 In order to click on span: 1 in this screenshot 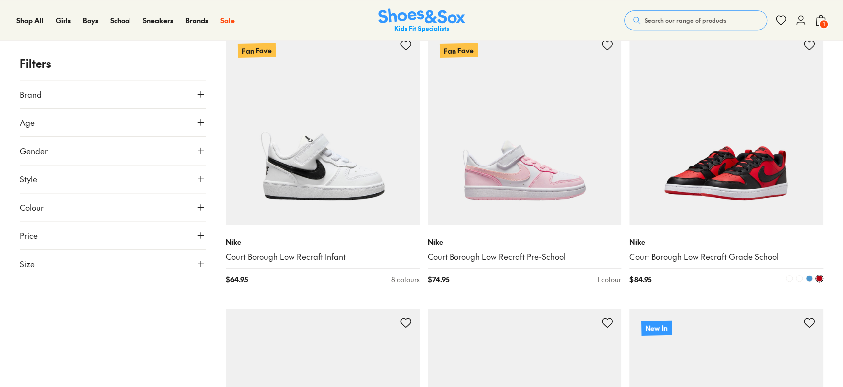, I will do `click(823, 24)`.